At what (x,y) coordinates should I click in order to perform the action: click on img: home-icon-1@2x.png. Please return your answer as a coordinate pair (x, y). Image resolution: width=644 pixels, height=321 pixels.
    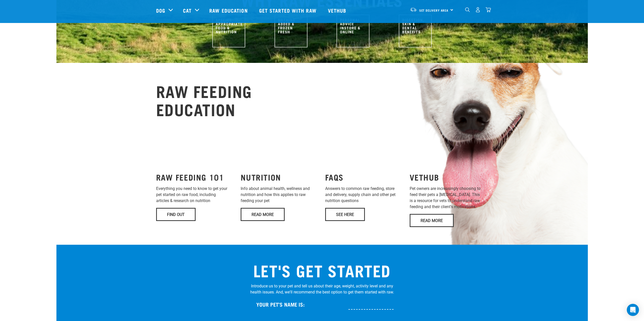
    Looking at the image, I should click on (468, 10).